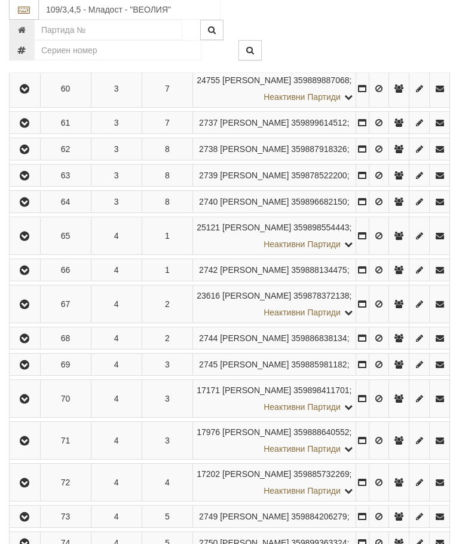  I want to click on td: 64, so click(65, 202).